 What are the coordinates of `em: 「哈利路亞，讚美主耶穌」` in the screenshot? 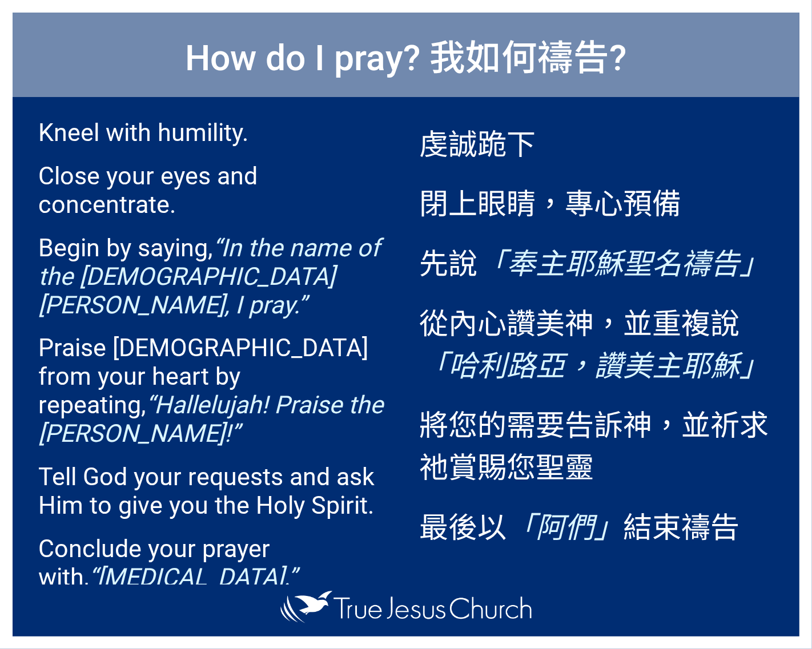 It's located at (594, 366).